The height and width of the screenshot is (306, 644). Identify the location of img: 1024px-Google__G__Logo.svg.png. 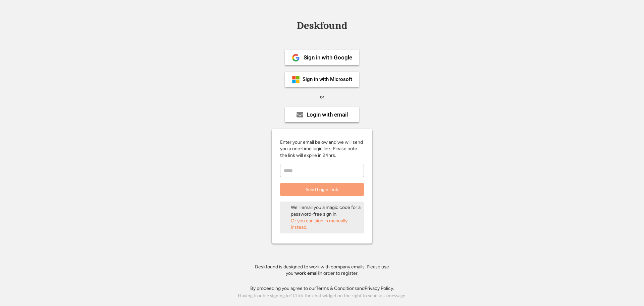
(296, 58).